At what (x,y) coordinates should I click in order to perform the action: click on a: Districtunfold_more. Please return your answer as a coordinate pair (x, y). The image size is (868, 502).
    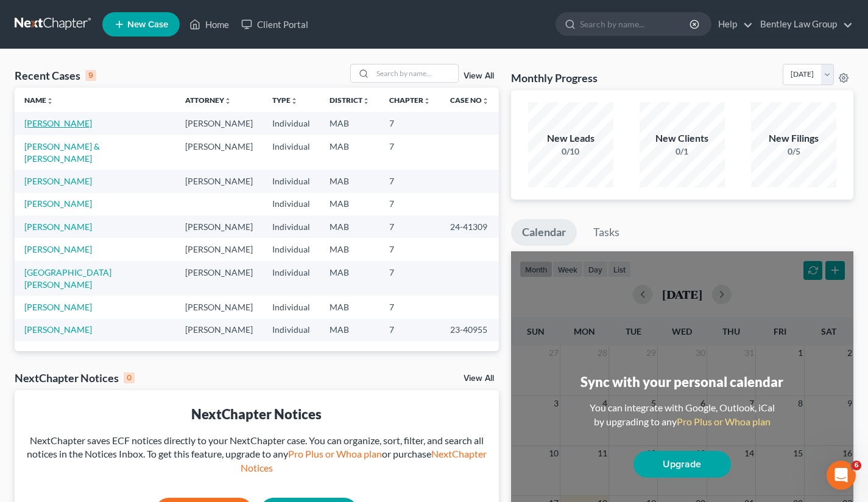
    Looking at the image, I should click on (350, 100).